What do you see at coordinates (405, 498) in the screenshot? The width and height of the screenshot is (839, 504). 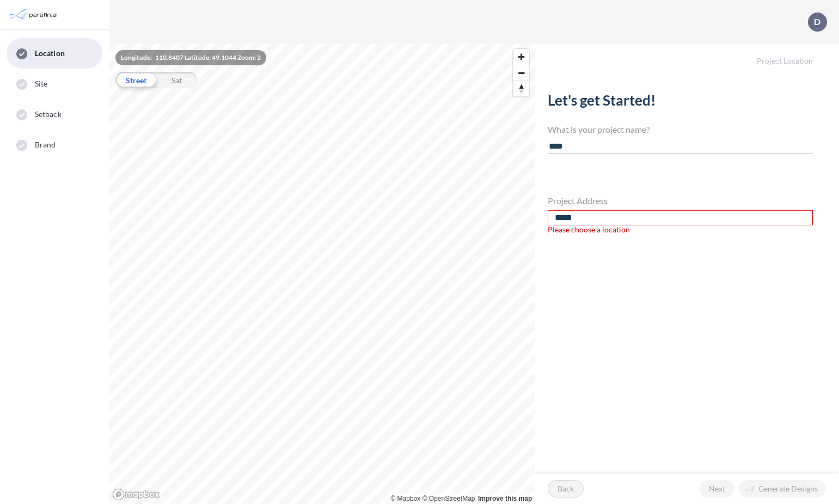 I see `a: Mapbox` at bounding box center [405, 498].